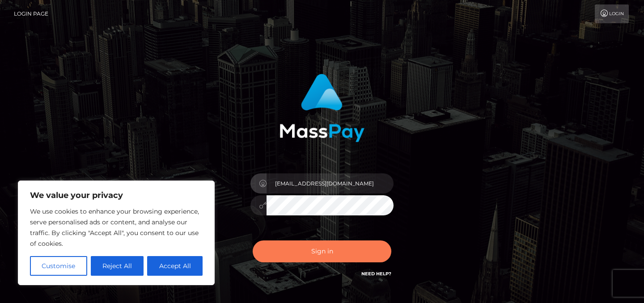  Describe the element at coordinates (117, 266) in the screenshot. I see `button: Reject All` at that location.